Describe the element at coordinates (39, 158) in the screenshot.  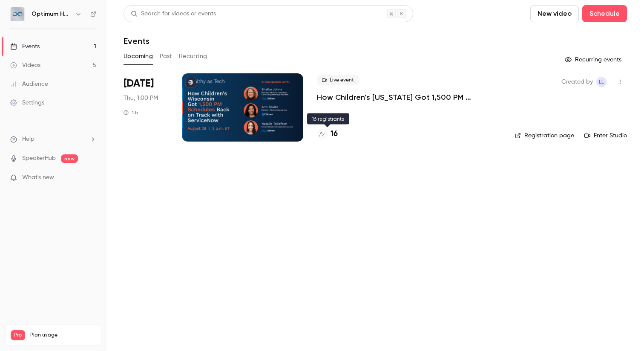
I see `a: SpeakerHub` at that location.